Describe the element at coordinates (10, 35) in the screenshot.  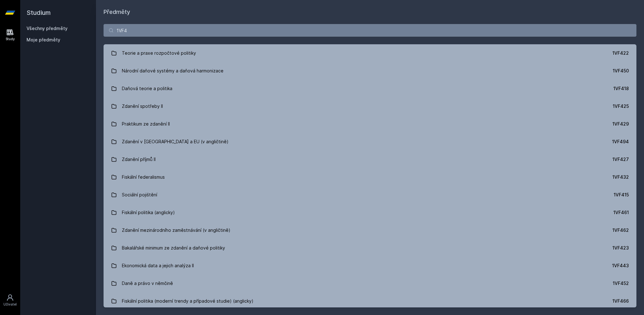
I see `a: Study` at that location.